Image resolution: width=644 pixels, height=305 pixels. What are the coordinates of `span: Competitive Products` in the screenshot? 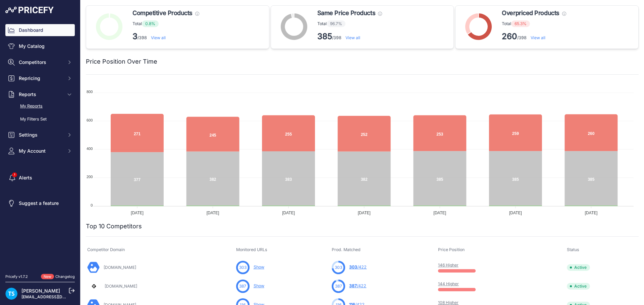 It's located at (163, 13).